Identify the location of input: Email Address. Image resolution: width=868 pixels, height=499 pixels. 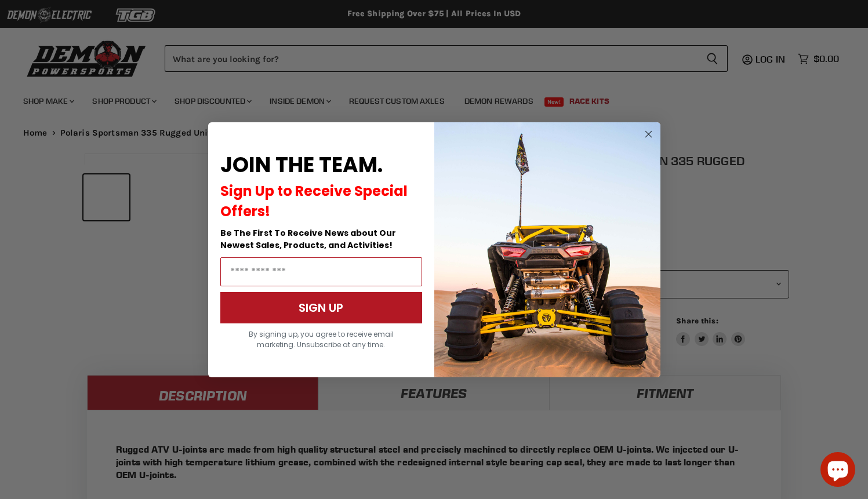
(321, 272).